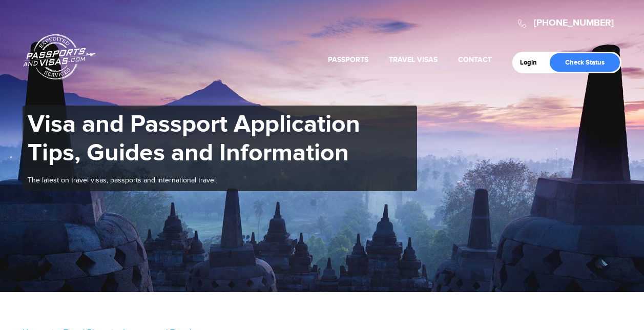 This screenshot has width=644, height=330. I want to click on a: Login, so click(532, 62).